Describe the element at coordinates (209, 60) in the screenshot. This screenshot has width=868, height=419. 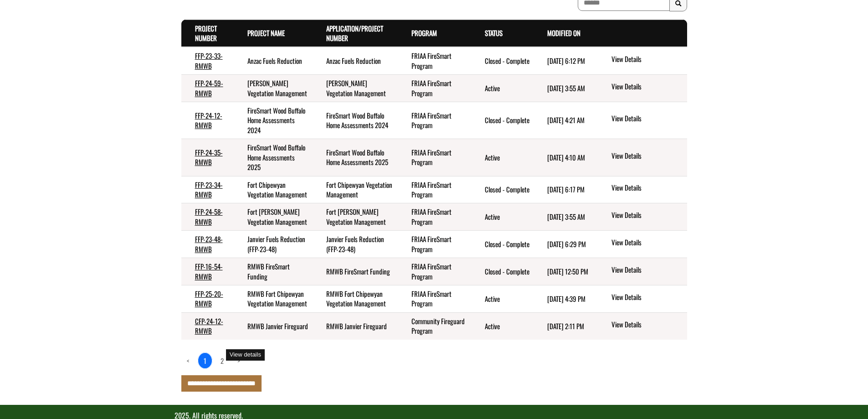
I see `a: FFP-23-33-RMWB` at that location.